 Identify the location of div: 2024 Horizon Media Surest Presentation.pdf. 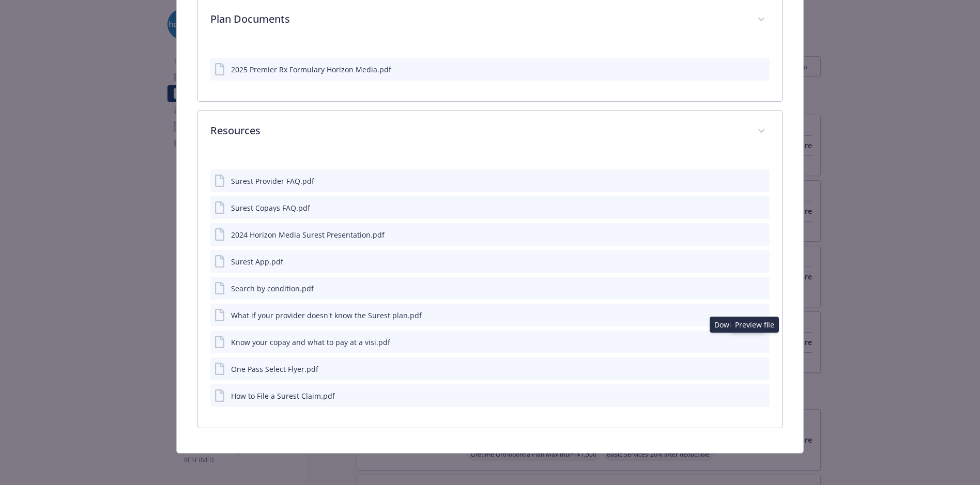
(307, 235).